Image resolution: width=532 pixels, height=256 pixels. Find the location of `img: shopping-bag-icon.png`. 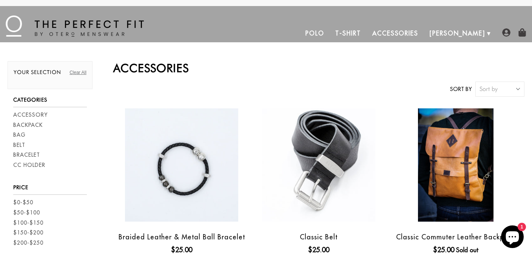

img: shopping-bag-icon.png is located at coordinates (522, 32).